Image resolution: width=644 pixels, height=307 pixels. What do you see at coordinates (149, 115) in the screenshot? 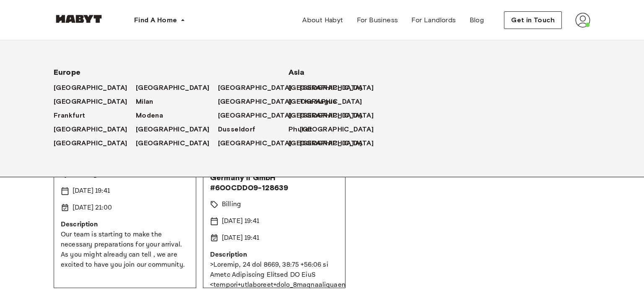
I see `span: Modena` at bounding box center [149, 115].